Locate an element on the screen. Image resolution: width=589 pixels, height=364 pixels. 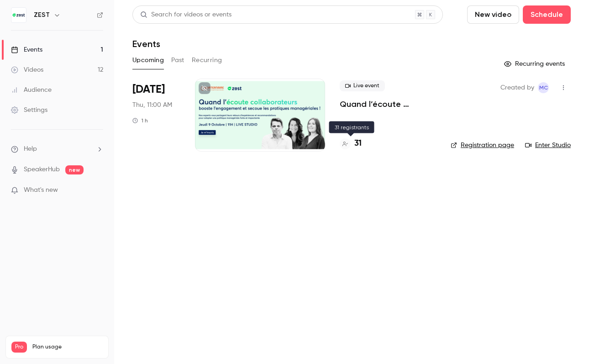
div: 1 h is located at coordinates (140, 120).